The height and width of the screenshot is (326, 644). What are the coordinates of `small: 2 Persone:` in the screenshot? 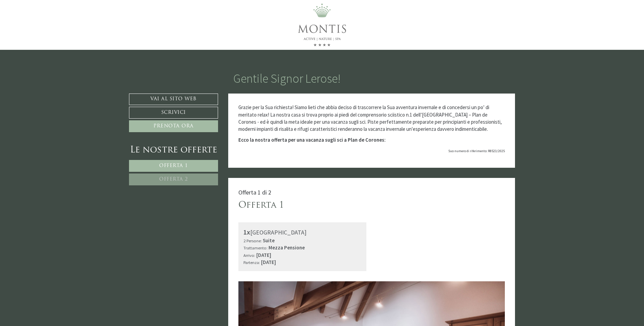 It's located at (253, 241).